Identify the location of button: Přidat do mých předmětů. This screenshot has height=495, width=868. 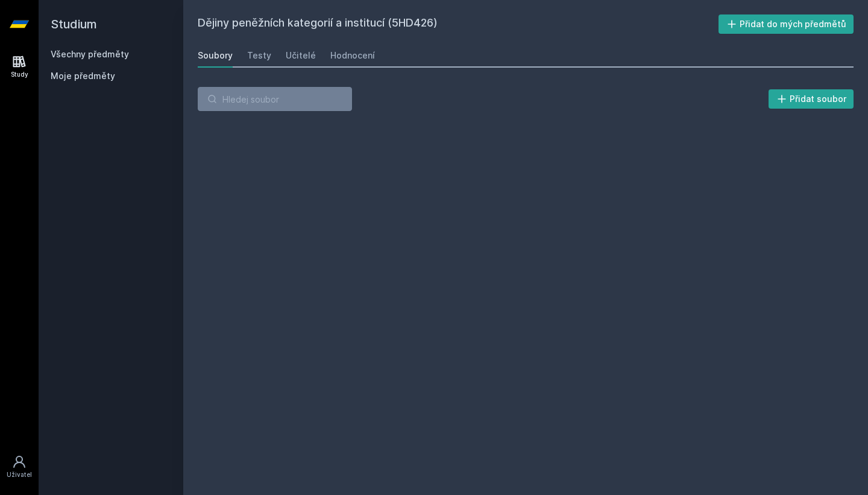
(786, 24).